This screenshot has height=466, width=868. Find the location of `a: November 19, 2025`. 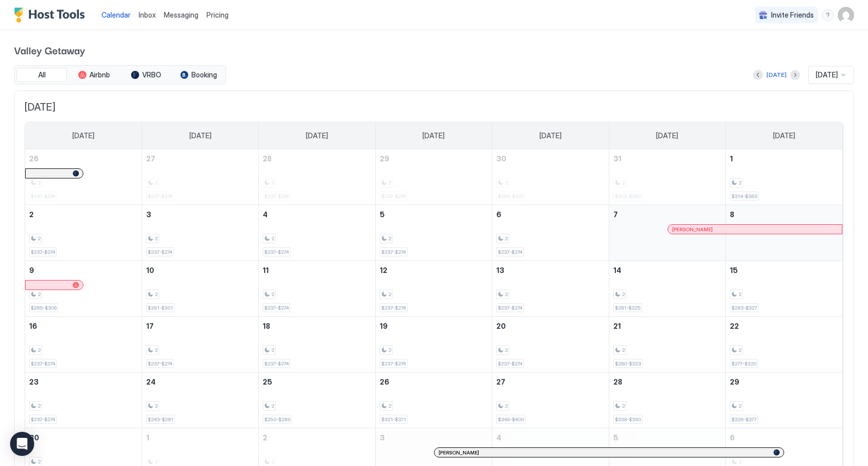

a: November 19, 2025 is located at coordinates (434, 326).